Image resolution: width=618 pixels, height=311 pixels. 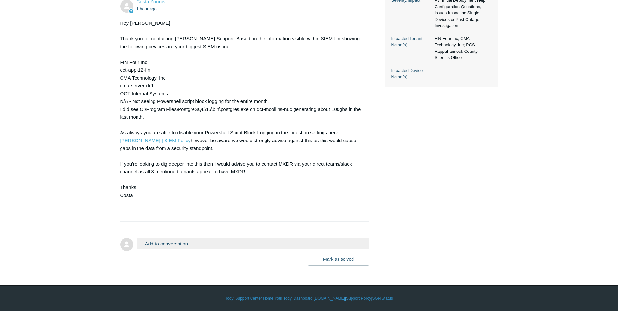 What do you see at coordinates (293, 298) in the screenshot?
I see `a: Your Todyl Dashboard` at bounding box center [293, 298].